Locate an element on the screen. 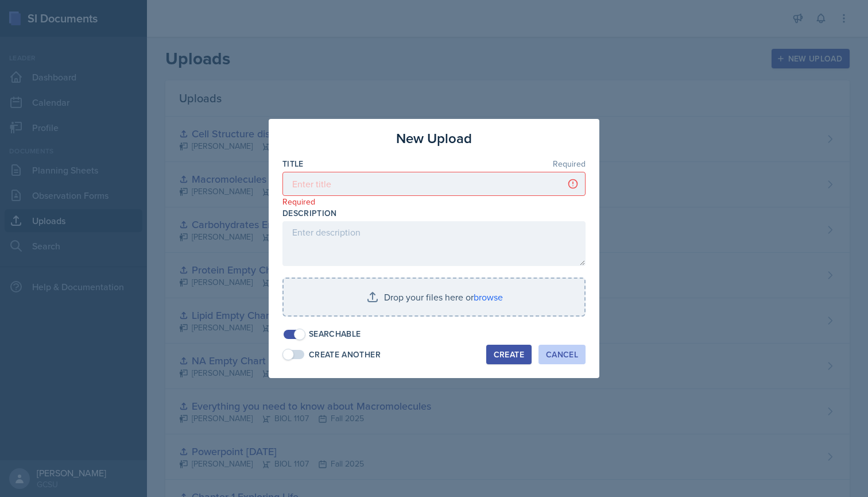 Image resolution: width=868 pixels, height=497 pixels. label: Title is located at coordinates (293, 163).